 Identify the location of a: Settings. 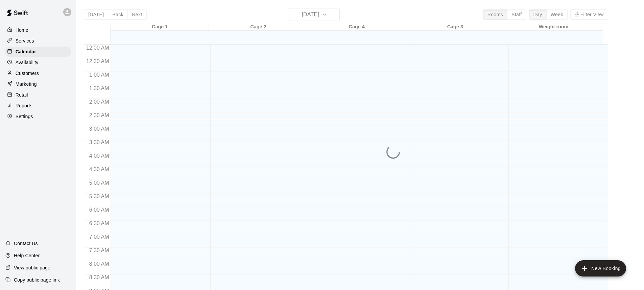
(38, 116).